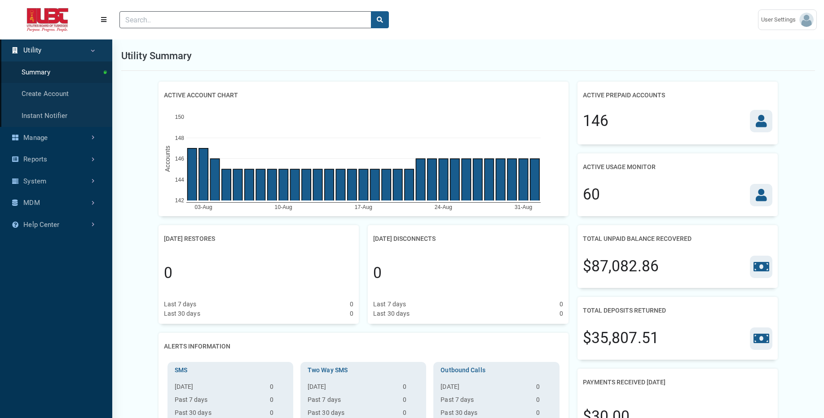 Image resolution: width=824 pixels, height=418 pixels. I want to click on div: 60, so click(591, 195).